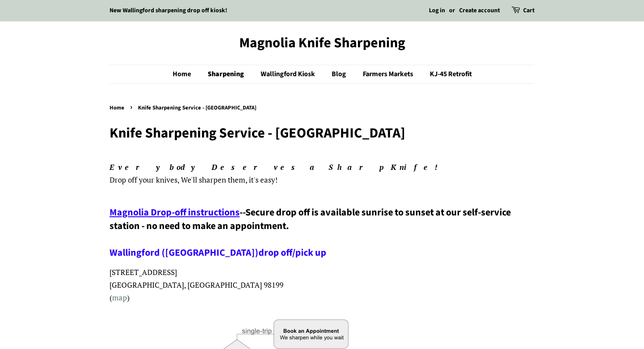 The image size is (644, 349). Describe the element at coordinates (389, 74) in the screenshot. I see `a: Farmers Markets` at that location.